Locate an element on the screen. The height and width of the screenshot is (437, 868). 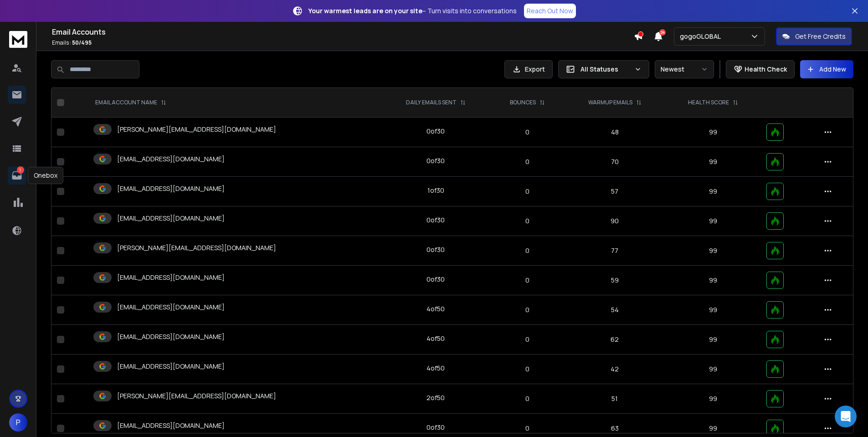
button: Add New is located at coordinates (827, 69).